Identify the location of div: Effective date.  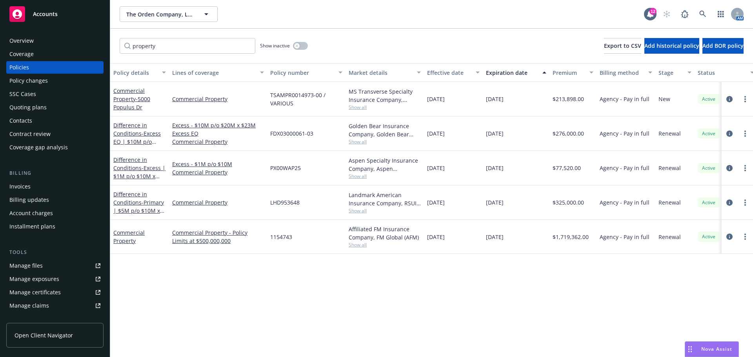
(449, 73).